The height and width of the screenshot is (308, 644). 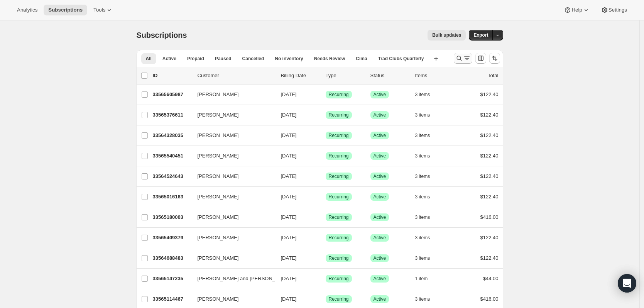 What do you see at coordinates (172, 197) in the screenshot?
I see `p: 33565016163` at bounding box center [172, 197].